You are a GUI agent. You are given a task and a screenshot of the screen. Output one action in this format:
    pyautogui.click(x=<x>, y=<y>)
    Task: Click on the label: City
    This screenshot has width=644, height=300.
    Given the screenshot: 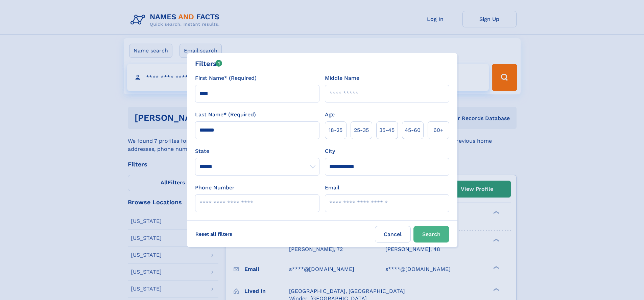 What is the action you would take?
    pyautogui.click(x=330, y=151)
    